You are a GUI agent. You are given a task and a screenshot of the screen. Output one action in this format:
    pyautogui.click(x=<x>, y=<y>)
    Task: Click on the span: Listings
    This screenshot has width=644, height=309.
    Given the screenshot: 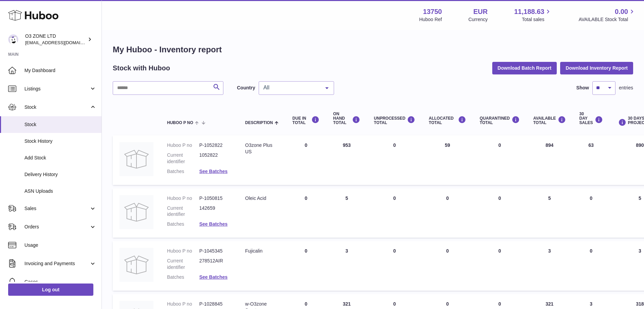 What is the action you would take?
    pyautogui.click(x=57, y=89)
    